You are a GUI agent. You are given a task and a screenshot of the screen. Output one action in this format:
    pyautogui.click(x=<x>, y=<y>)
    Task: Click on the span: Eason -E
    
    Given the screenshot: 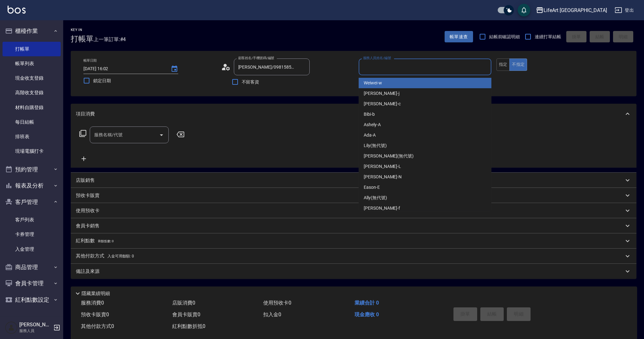 What is the action you would take?
    pyautogui.click(x=372, y=187)
    